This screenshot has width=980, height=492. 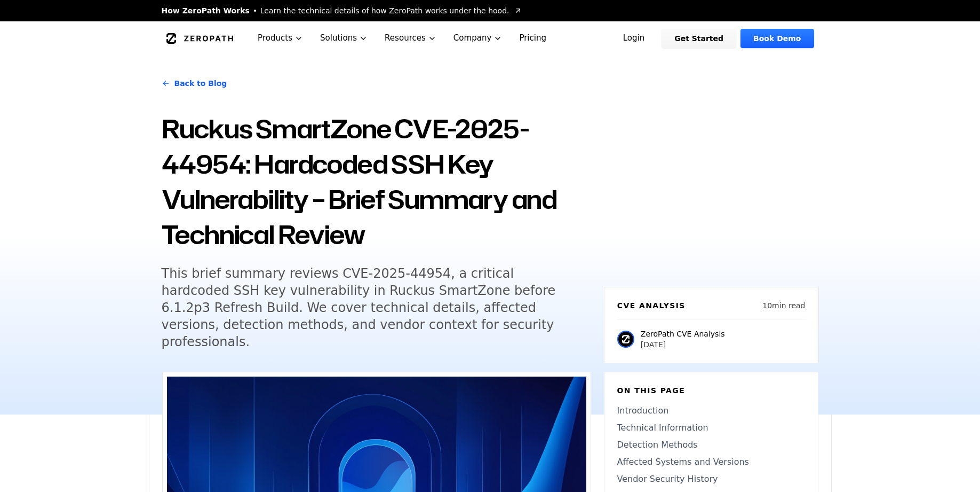 What do you see at coordinates (683, 334) in the screenshot?
I see `p: ZeroPath CVE Analysis` at bounding box center [683, 334].